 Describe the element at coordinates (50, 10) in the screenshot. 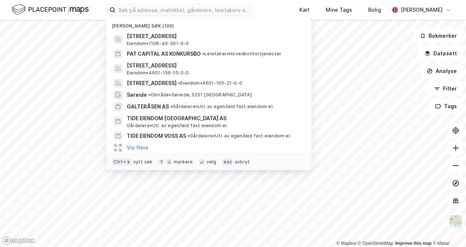

I see `img: logo.f888ab2527a4732fd821a326f86c7f29.svg` at that location.